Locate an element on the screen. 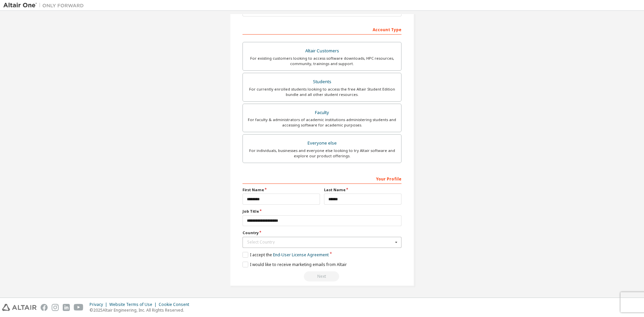  div: Website Terms of Use is located at coordinates (134, 305).